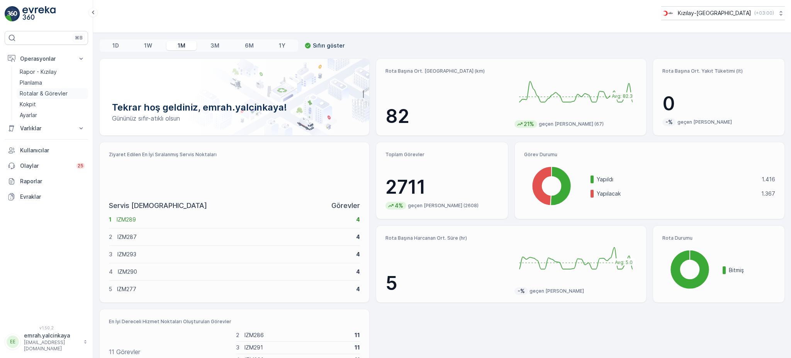 This screenshot has width=791, height=358. I want to click on p: Rota Durumu, so click(719, 238).